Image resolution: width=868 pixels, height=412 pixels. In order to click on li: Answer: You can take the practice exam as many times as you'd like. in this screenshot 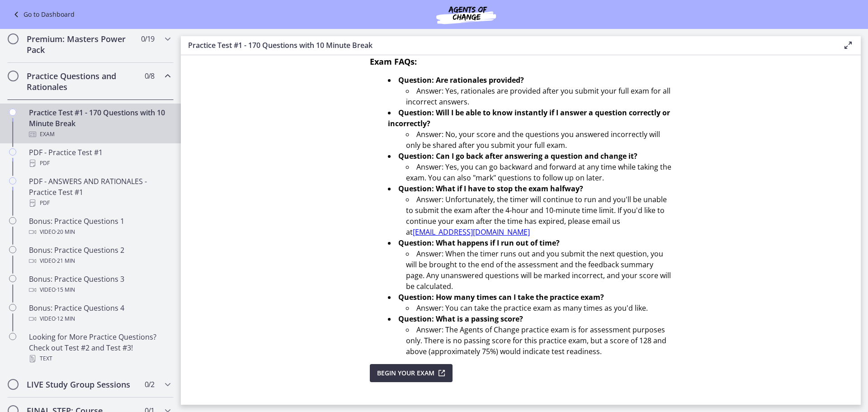, I will do `click(539, 308)`.